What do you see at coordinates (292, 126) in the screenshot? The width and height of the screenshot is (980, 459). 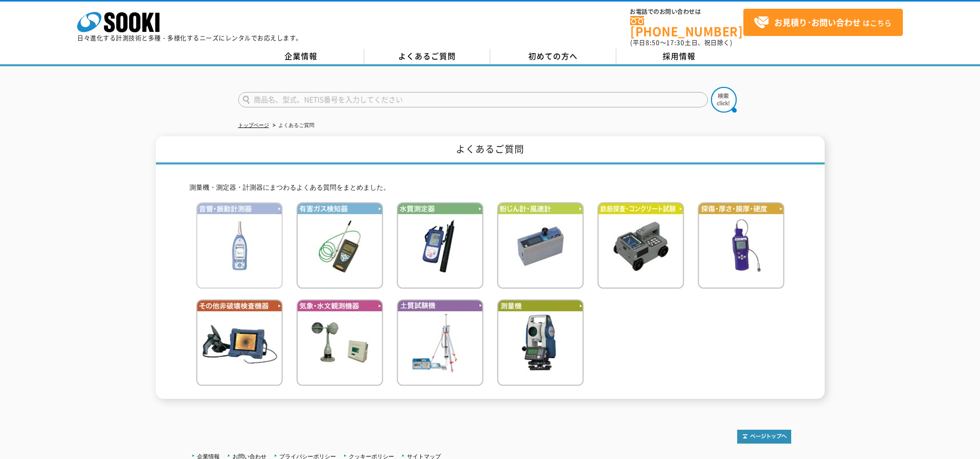 I see `li: よくあるご質問` at bounding box center [292, 126].